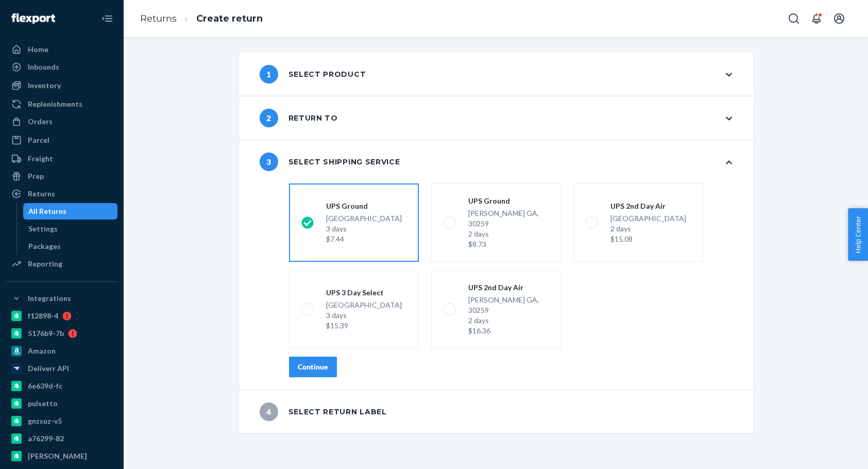 This screenshot has height=469, width=868. I want to click on a: 6e639d-fc, so click(62, 386).